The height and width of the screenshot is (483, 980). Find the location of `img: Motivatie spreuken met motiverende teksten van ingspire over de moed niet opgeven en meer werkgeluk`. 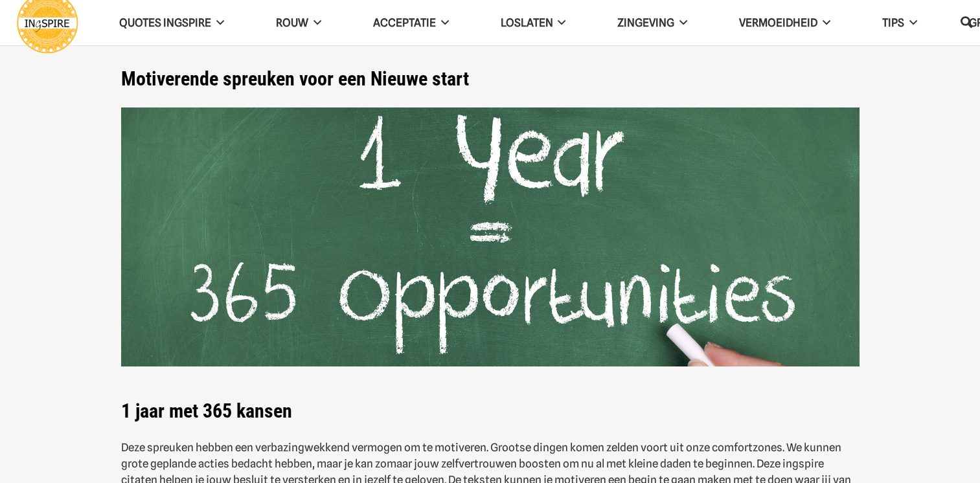

img: Motivatie spreuken met motiverende teksten van ingspire over de moed niet opgeven en meer werkgeluk is located at coordinates (491, 237).